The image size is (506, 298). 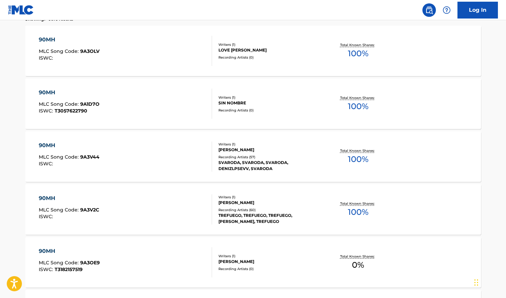 I want to click on span: T3057622790, so click(x=71, y=111).